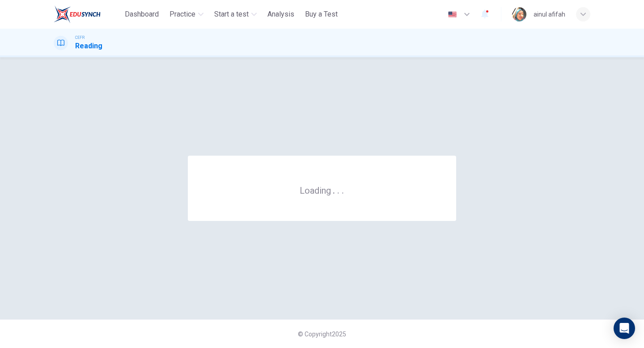  Describe the element at coordinates (182, 14) in the screenshot. I see `span: Practice` at that location.